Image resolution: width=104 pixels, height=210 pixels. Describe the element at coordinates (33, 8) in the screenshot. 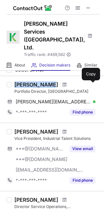

I see `img: ContactOut v5.3.10` at that location.